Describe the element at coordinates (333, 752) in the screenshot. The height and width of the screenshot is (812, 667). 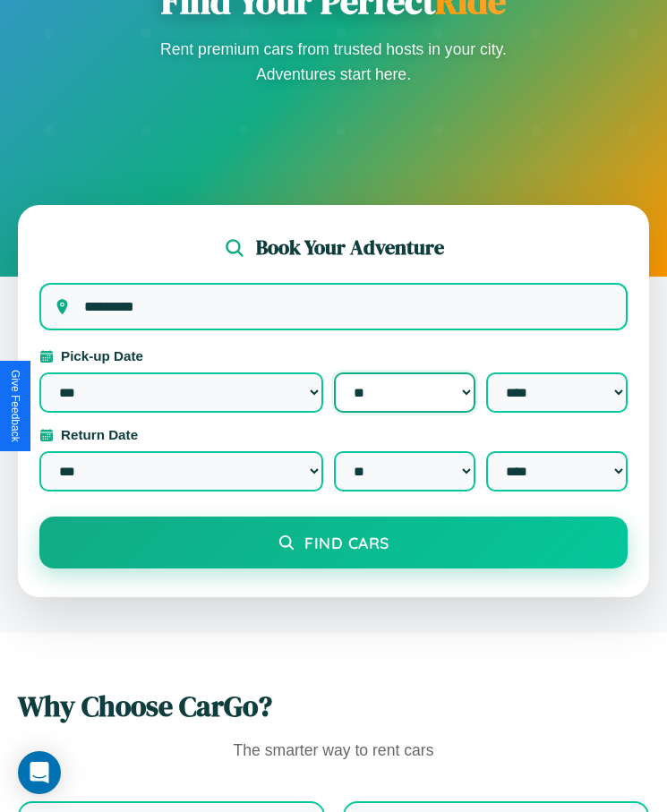
I see `p: The smarter way to rent cars` at that location.